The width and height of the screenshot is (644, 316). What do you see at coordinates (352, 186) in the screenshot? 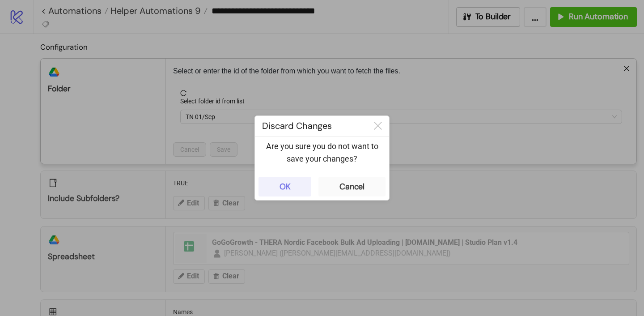
I see `button: Cancel` at bounding box center [352, 186].